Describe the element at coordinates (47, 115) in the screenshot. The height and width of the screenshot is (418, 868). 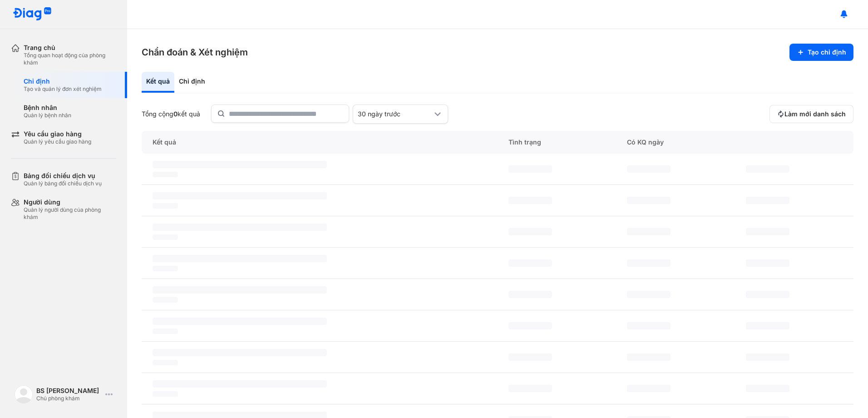
I see `div: Quản lý bệnh nhân` at that location.